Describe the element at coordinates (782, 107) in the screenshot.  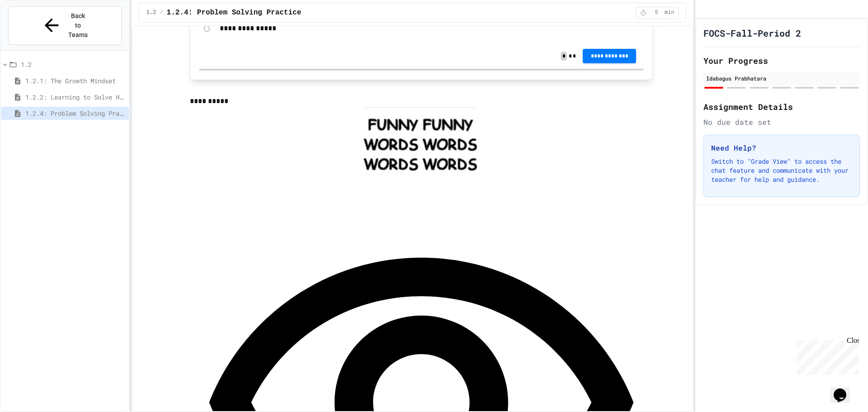
I see `h2: Assignment Details` at that location.